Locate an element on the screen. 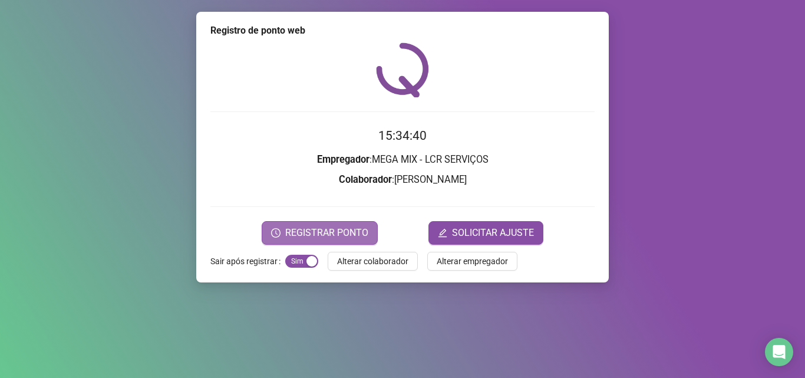  span: REGISTRAR PONTO is located at coordinates (326, 233).